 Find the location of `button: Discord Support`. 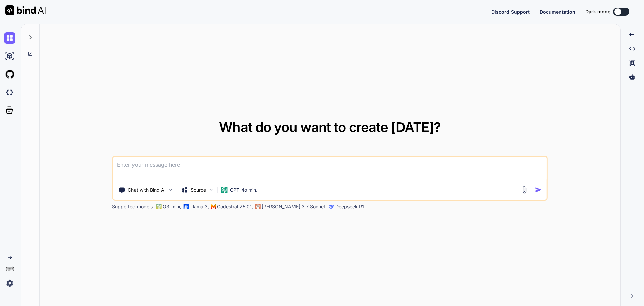

button: Discord Support is located at coordinates (511, 12).